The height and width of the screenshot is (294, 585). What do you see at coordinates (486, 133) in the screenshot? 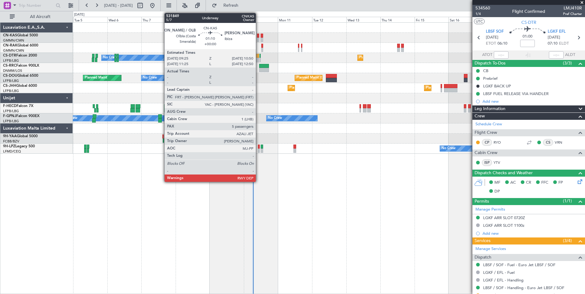
I see `span: Flight Crew` at bounding box center [486, 133].